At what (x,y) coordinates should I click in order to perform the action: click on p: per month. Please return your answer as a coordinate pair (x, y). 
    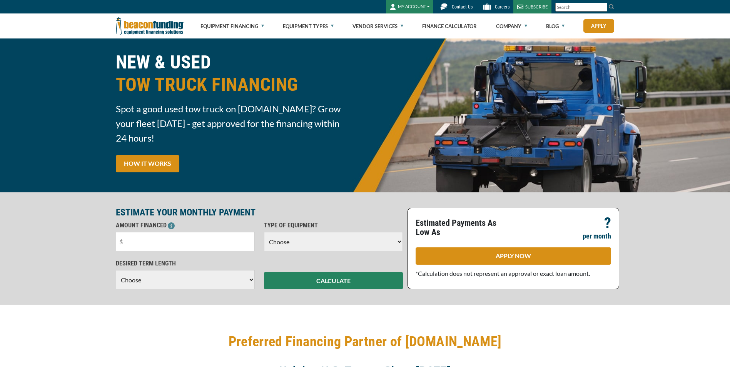
    Looking at the image, I should click on (597, 236).